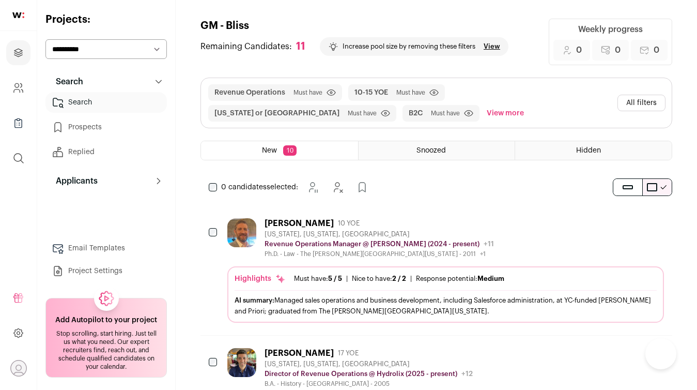  Describe the element at coordinates (399, 278) in the screenshot. I see `span: 2 / 2` at that location.